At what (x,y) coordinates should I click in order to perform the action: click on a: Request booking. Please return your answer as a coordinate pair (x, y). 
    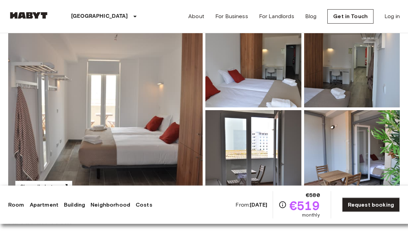
    Looking at the image, I should click on (371, 205).